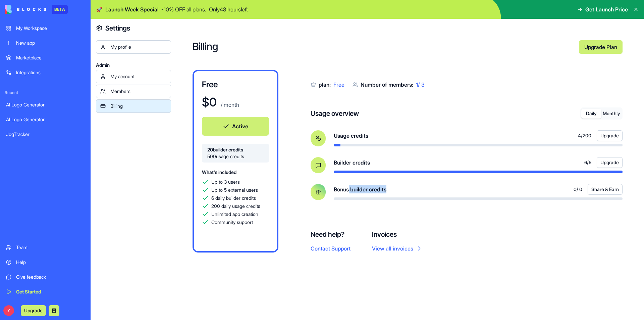  What do you see at coordinates (139, 47) in the screenshot?
I see `div: My profile` at bounding box center [139, 47].